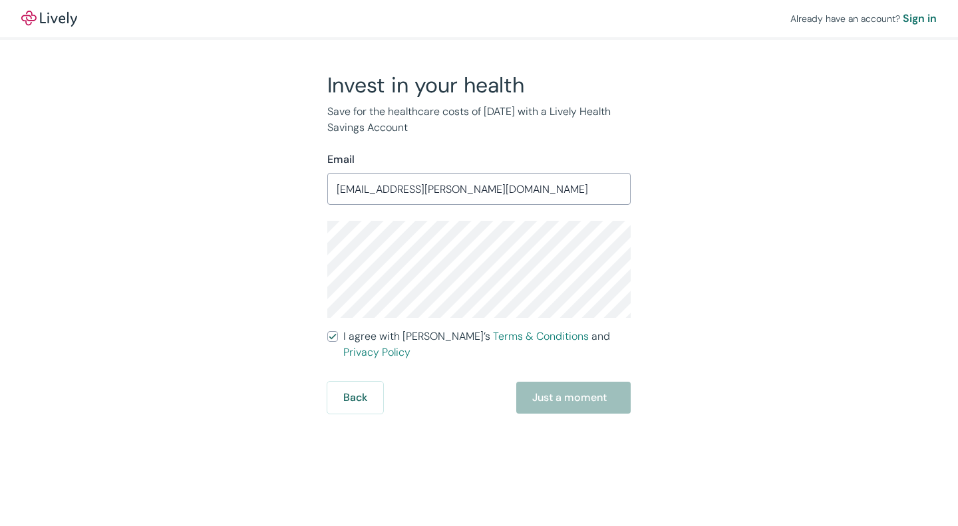  What do you see at coordinates (49, 19) in the screenshot?
I see `a: LivelyLively` at bounding box center [49, 19].